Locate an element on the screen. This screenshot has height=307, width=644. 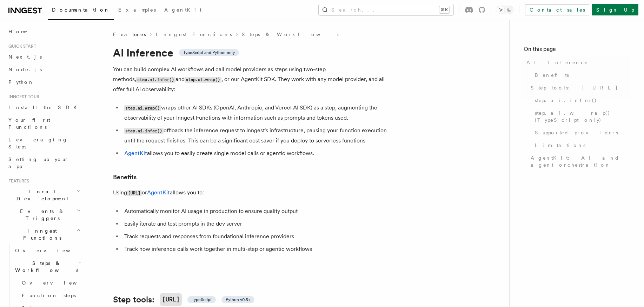
li: offloads the inference request to Inngest's infrastructure, pausing your function execution until... is located at coordinates (258, 135).